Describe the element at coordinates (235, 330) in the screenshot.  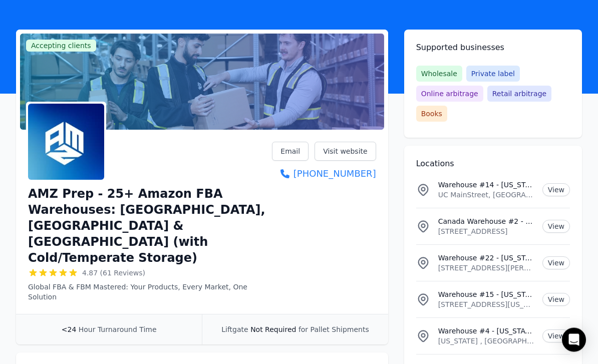
I see `span: Liftgate` at that location.